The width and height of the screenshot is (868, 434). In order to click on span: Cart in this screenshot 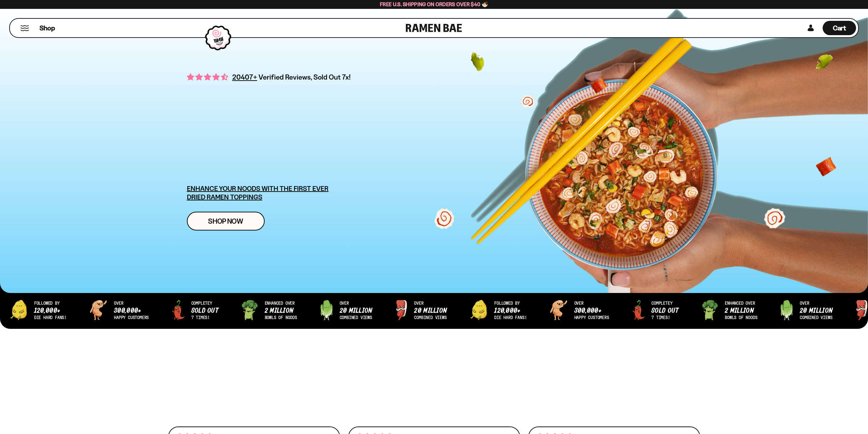, I will do `click(840, 28)`.